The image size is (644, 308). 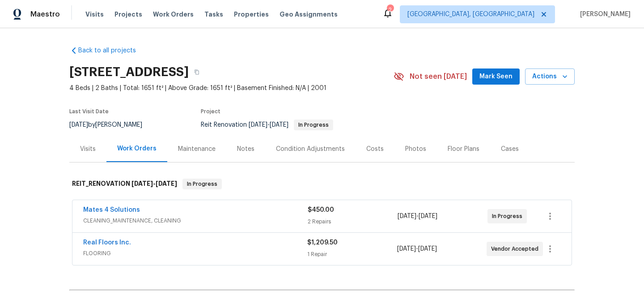 I want to click on span: Reit Renovation, so click(x=267, y=125).